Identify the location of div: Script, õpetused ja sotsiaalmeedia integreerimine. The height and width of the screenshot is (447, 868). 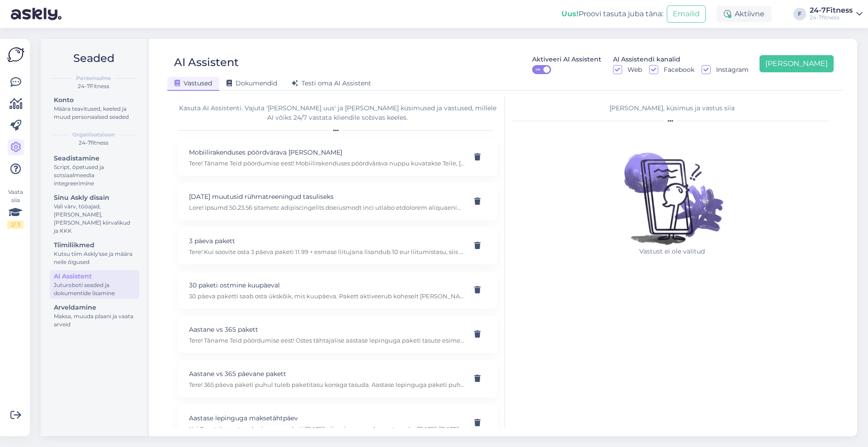
(94, 175).